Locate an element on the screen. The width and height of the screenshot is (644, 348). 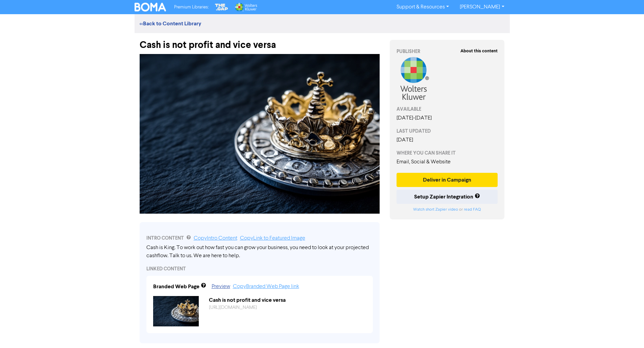
a: Watch short Zapier video is located at coordinates (435, 210).